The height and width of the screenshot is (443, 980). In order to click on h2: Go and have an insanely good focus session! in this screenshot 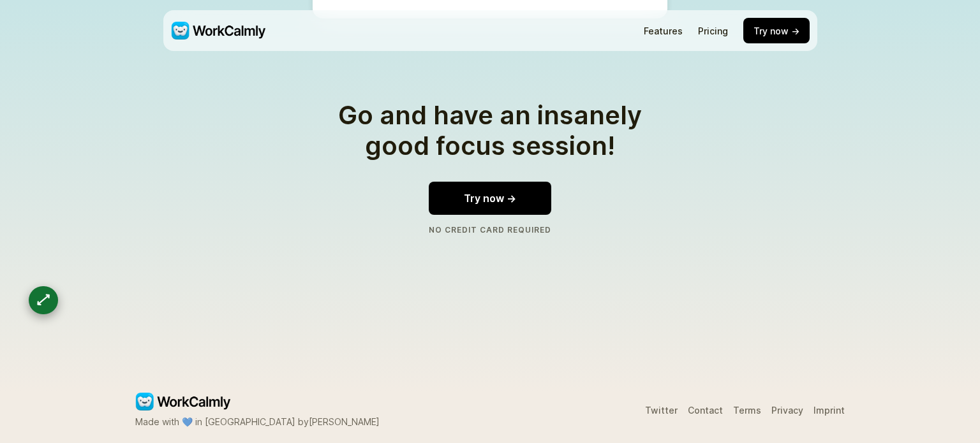, I will do `click(490, 130)`.